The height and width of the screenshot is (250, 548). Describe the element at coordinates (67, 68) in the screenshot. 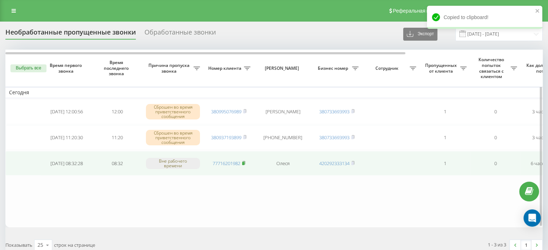

I see `span: Время первого звонка` at that location.